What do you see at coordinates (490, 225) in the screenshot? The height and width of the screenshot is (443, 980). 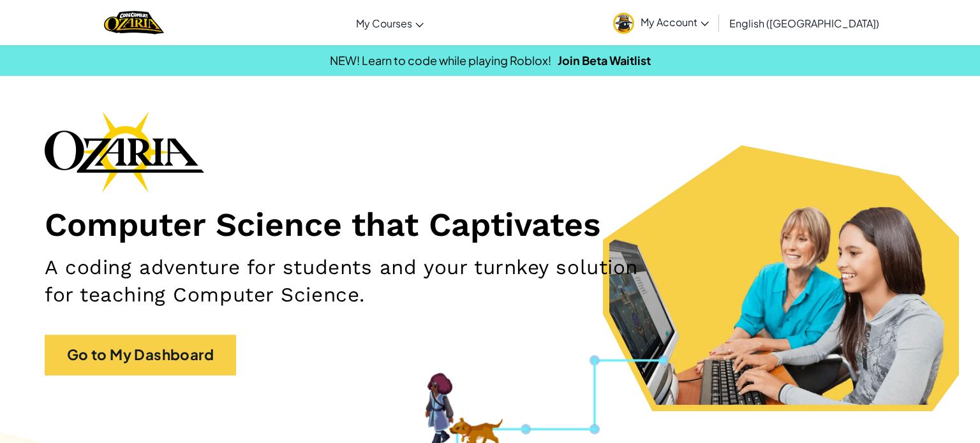 I see `h1: Computer Science that Captivates` at bounding box center [490, 225].